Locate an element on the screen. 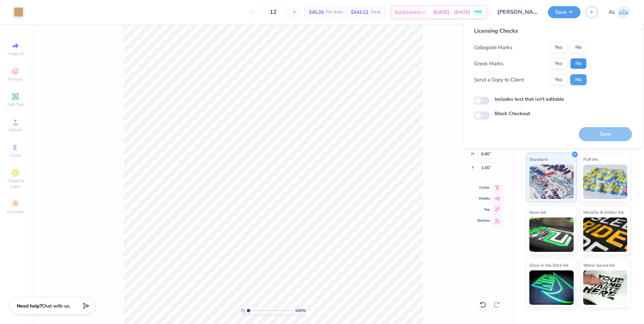 This screenshot has width=644, height=324. span: Metallic & Glitter Ink is located at coordinates (603, 212).